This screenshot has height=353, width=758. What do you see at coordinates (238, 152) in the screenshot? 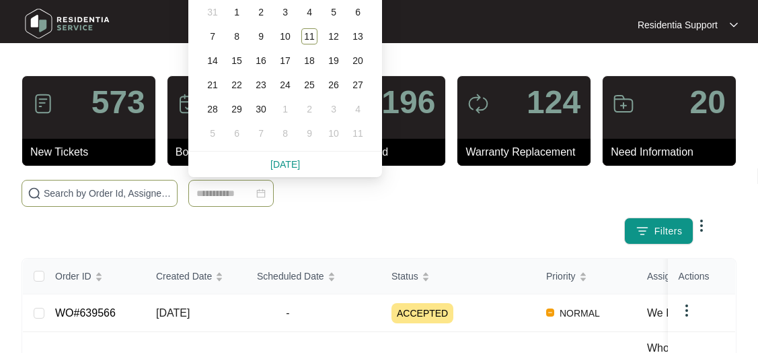
I see `p: Bookings Confirmed` at bounding box center [238, 152].